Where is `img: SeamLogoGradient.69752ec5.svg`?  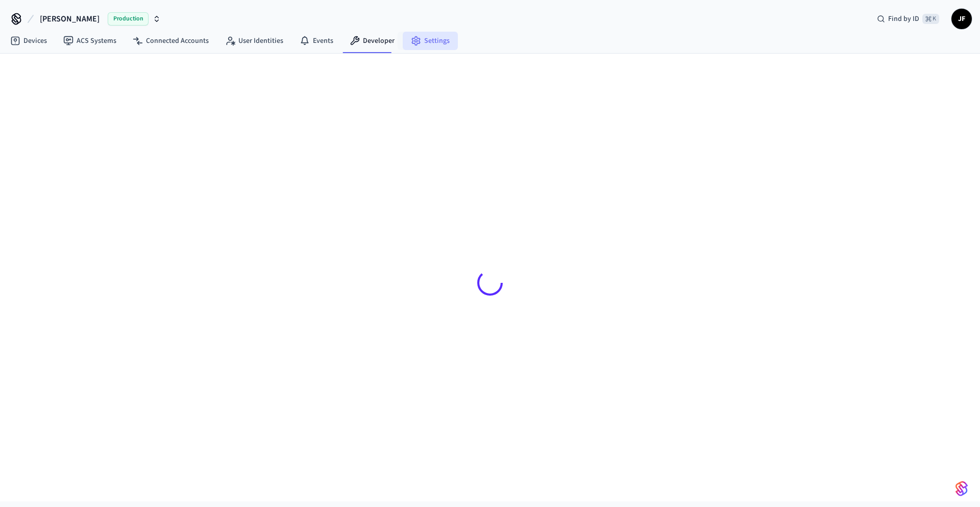 img: SeamLogoGradient.69752ec5.svg is located at coordinates (962, 489).